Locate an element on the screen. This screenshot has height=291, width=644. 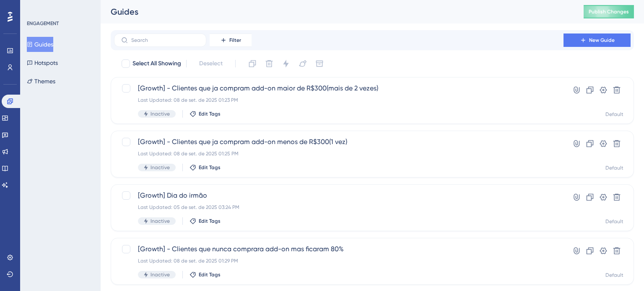
button: Publish Changes is located at coordinates (609, 12).